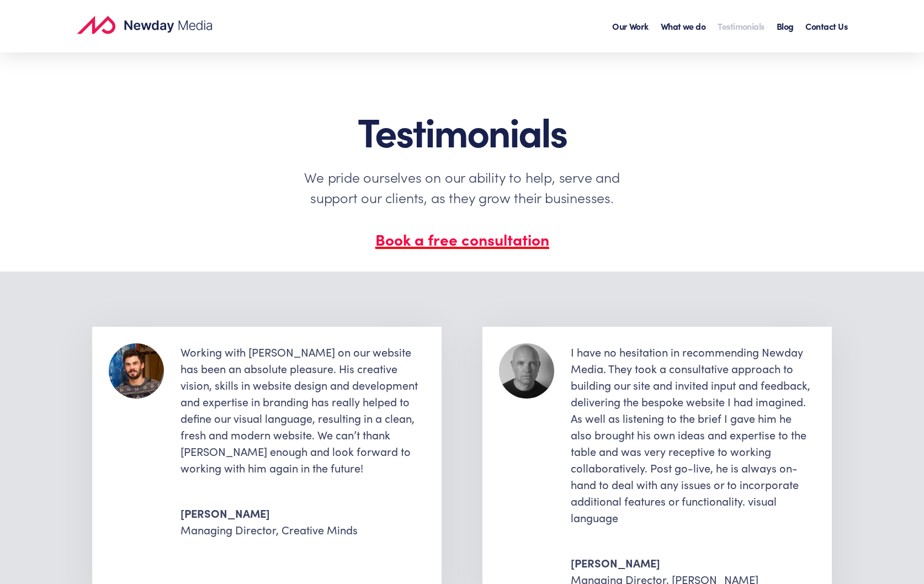  Describe the element at coordinates (150, 25) in the screenshot. I see `img: new logo` at that location.